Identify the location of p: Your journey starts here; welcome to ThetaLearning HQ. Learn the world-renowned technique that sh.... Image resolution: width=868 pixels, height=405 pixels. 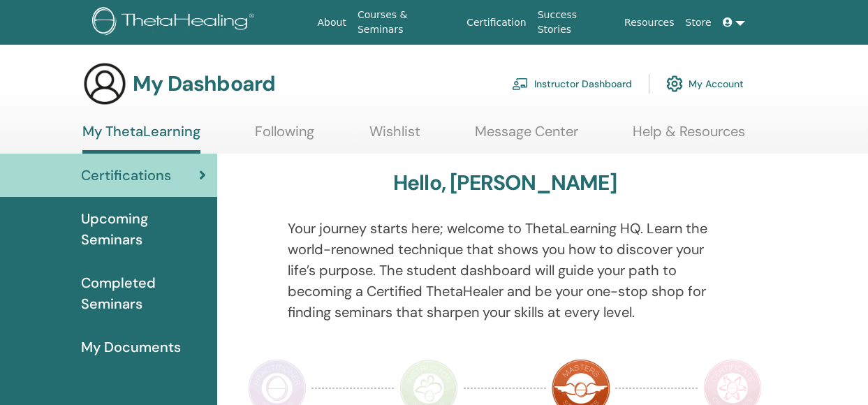
(505, 270).